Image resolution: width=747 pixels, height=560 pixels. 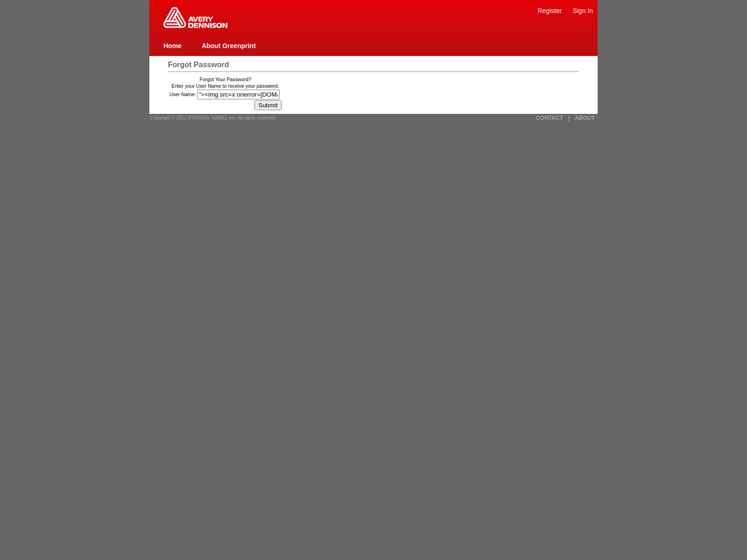 What do you see at coordinates (550, 11) in the screenshot?
I see `a: Register` at bounding box center [550, 11].